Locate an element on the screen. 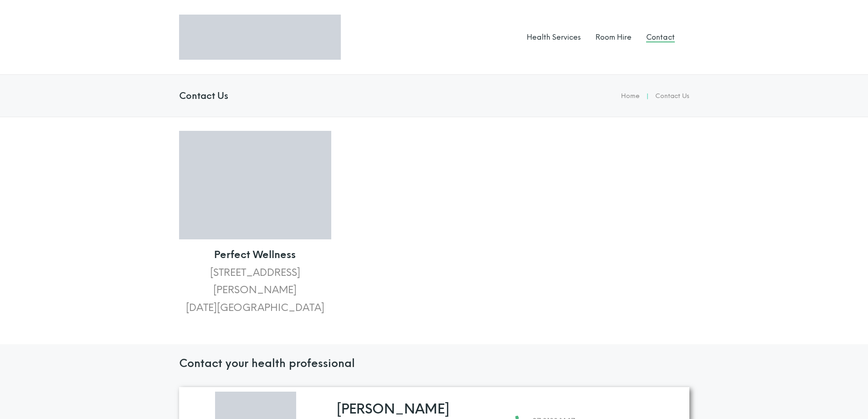  li: Contact Us is located at coordinates (672, 96).